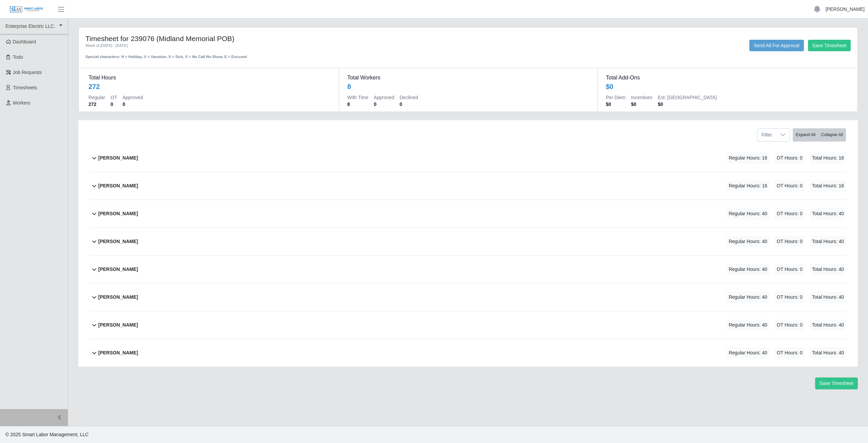  I want to click on span: Job Requests, so click(27, 72).